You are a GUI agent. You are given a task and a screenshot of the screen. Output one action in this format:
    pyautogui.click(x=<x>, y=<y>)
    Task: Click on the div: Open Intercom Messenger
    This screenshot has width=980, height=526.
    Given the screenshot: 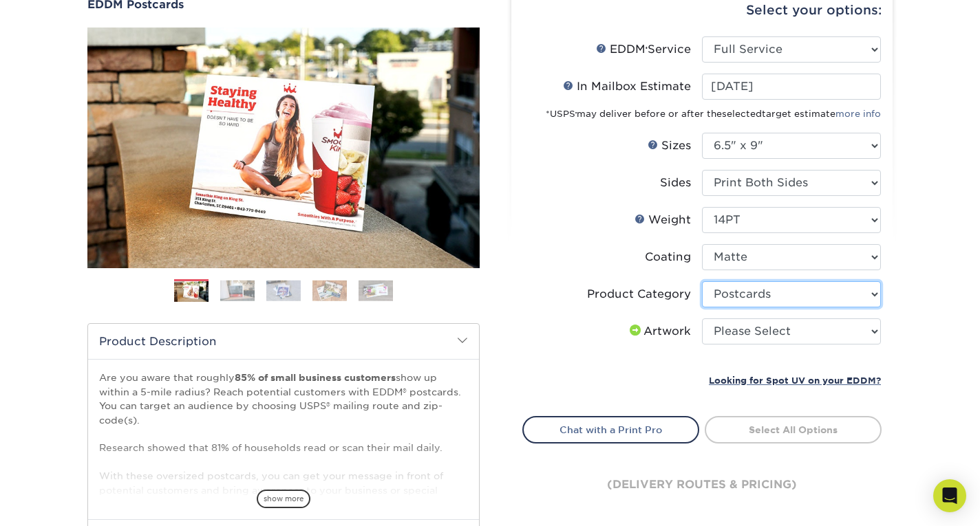 What is the action you would take?
    pyautogui.click(x=950, y=496)
    